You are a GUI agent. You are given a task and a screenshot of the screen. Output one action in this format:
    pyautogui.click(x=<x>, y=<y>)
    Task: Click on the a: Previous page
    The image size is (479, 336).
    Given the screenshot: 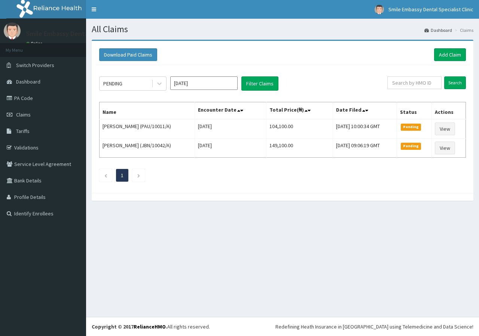 What is the action you would take?
    pyautogui.click(x=106, y=175)
    